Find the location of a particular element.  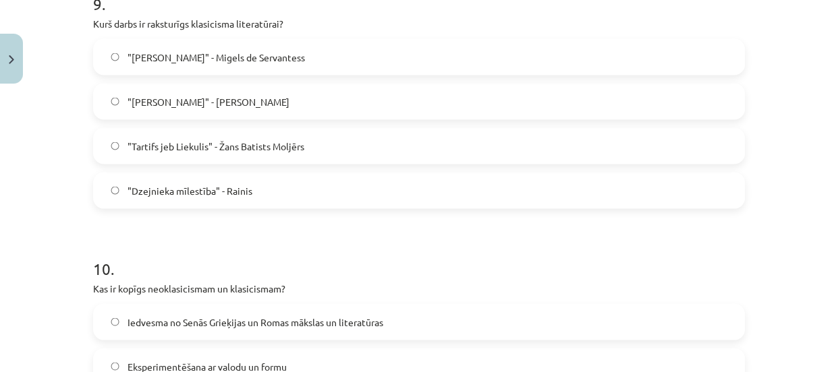

img: icon-close-lesson-0947bae3869378f0d4975bcd49f059093ad1ed9edebbc8119c70593378902aed.svg is located at coordinates (11, 59).